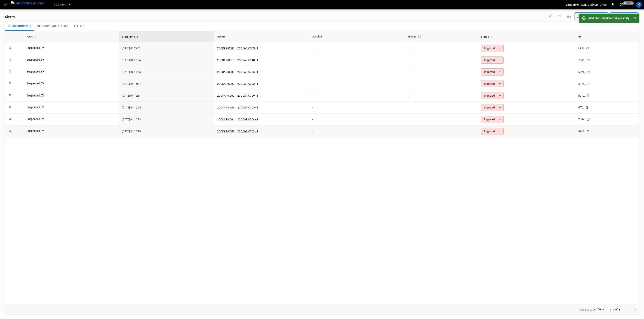 Image resolution: width=644 pixels, height=319 pixels. I want to click on div: Last 24 hrs, so click(628, 16).